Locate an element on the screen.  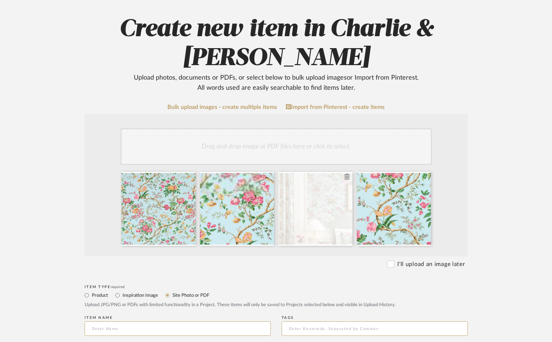
input: Enter Name is located at coordinates (178, 328).